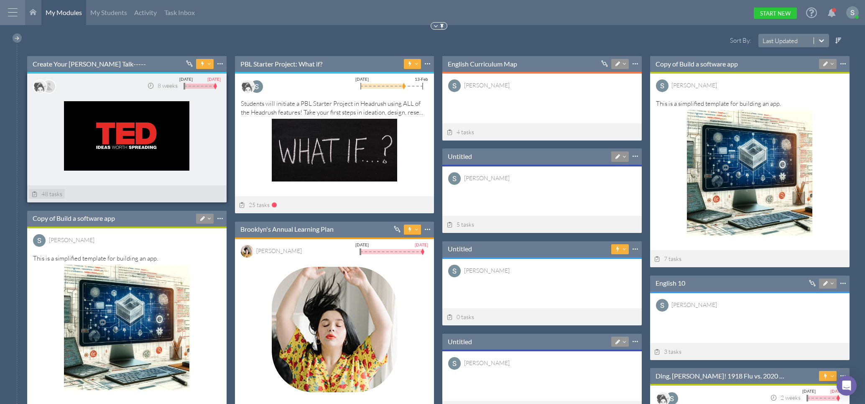 Image resolution: width=865 pixels, height=404 pixels. What do you see at coordinates (483, 64) in the screenshot?
I see `a: English Curriculum Map` at bounding box center [483, 64].